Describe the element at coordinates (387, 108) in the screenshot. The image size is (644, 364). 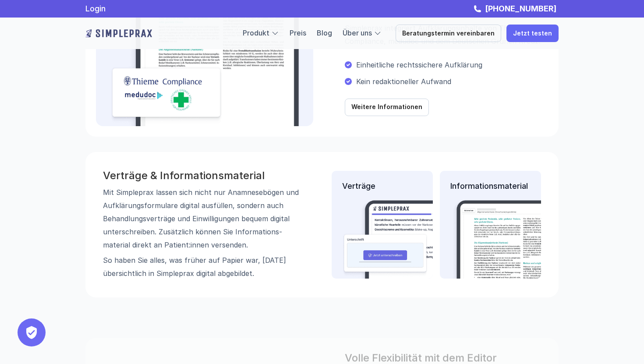
I see `p: Weitere Informationen` at that location.